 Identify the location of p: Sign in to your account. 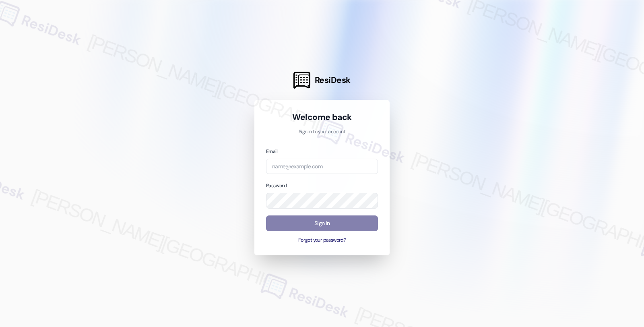
(322, 132).